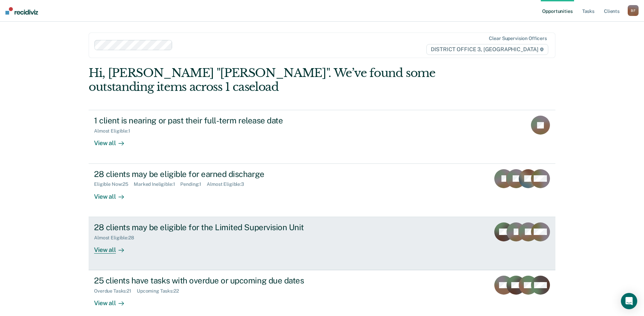  What do you see at coordinates (322, 190) in the screenshot?
I see `a: 28 clients may be eligible for earned dischargeEligible Now:25Marked Ineligible:1Pending:1Almost ...` at bounding box center [322, 190].